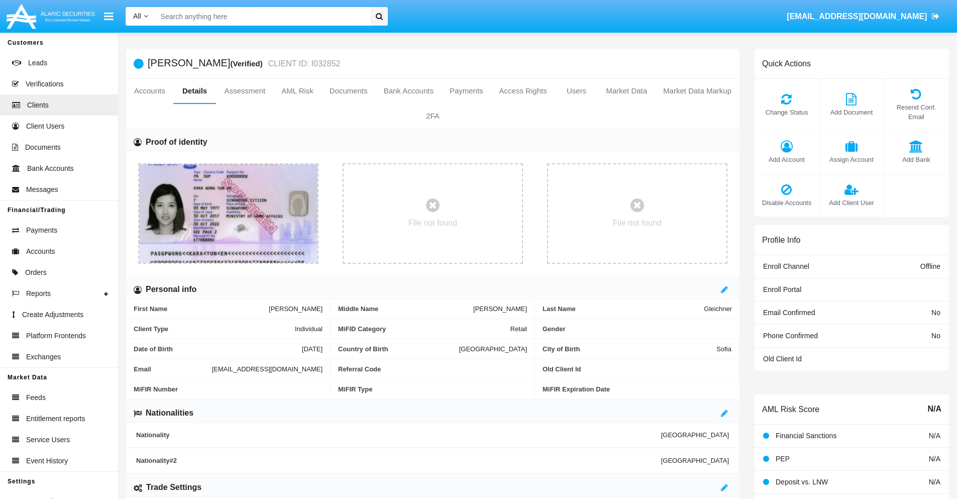 The image size is (957, 499). Describe the element at coordinates (724, 349) in the screenshot. I see `span: Sofia` at that location.